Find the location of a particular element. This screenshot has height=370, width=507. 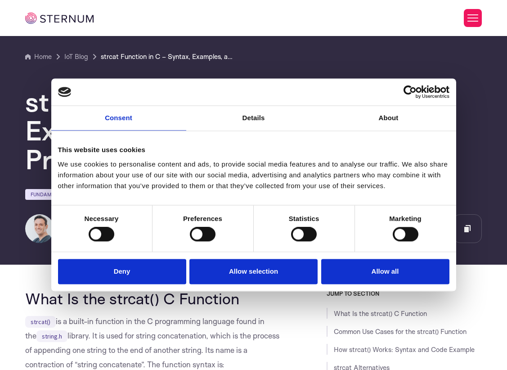

button: Deny is located at coordinates (122, 271).